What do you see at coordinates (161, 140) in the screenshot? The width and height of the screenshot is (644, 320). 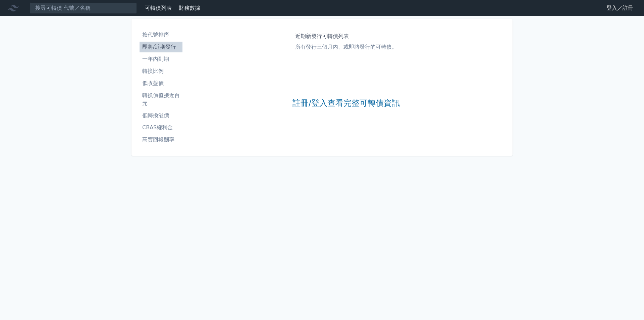 I see `li: 高賣回報酬率` at bounding box center [161, 140].